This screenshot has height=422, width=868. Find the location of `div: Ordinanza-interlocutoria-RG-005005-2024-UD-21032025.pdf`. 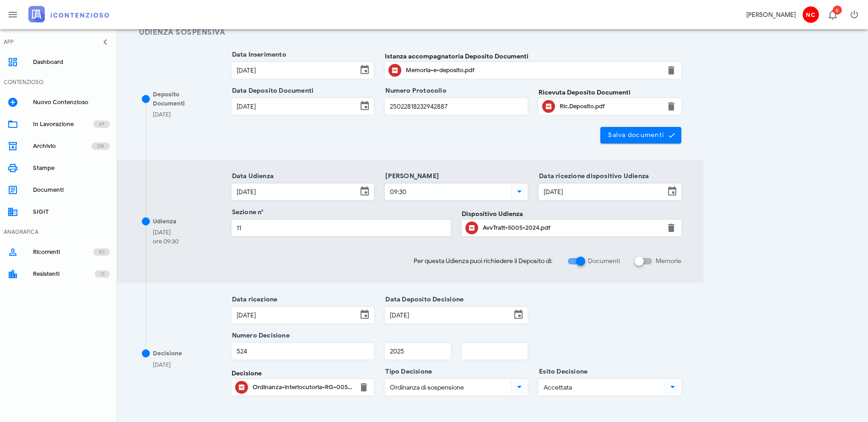

div: Ordinanza-interlocutoria-RG-005005-2024-UD-21032025.pdf is located at coordinates (303, 388).